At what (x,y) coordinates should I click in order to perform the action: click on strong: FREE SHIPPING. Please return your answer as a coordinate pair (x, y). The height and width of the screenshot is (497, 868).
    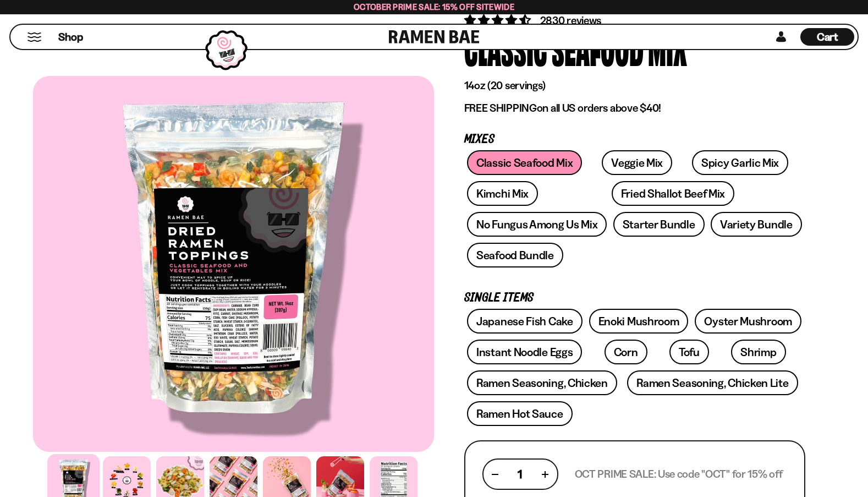
    Looking at the image, I should click on (500, 107).